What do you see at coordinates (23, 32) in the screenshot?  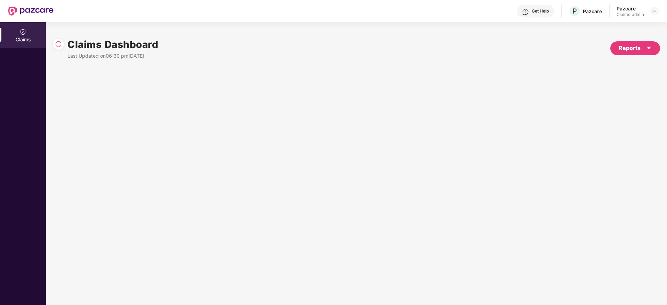 I see `img: svg+xml;base64,PHN2ZyBpZD0iQ2xhaW0iIHhtbG5zPSJodHRwOi8vd3d3LnczLm9yZy8yMDAwL3N2ZyIgd2lkdGg9IjIwIi...` at bounding box center [23, 32].